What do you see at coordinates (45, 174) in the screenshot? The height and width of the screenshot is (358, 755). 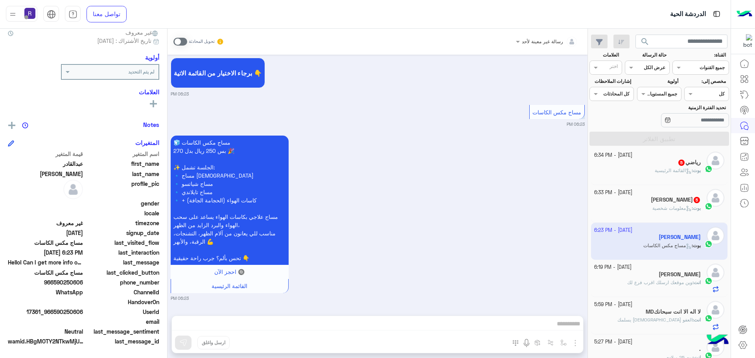 I see `span: صلاح` at bounding box center [45, 174].